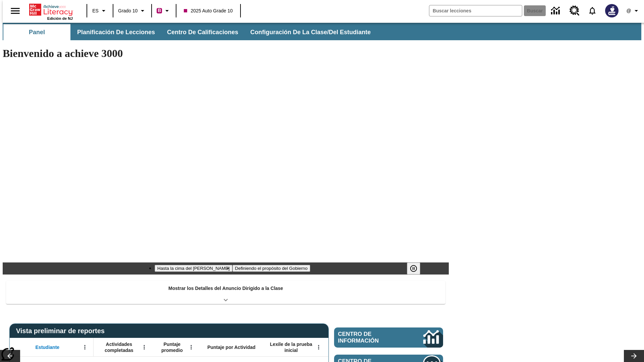 This screenshot has width=644, height=362. I want to click on button: Panel, so click(37, 32).